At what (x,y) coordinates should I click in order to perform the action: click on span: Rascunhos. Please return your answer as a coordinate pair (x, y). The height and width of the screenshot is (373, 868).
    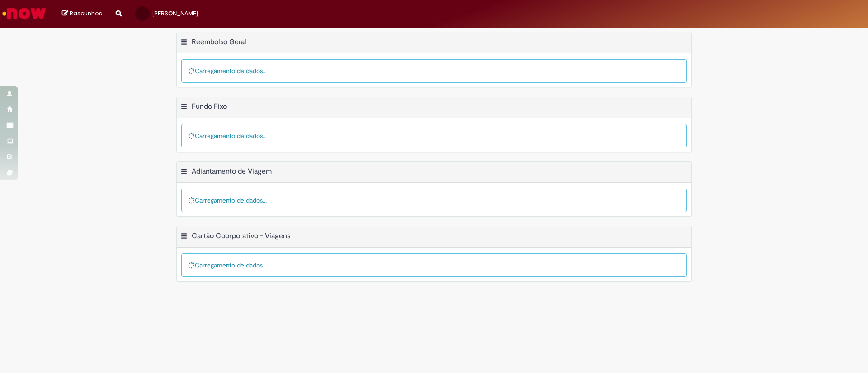
    Looking at the image, I should click on (86, 13).